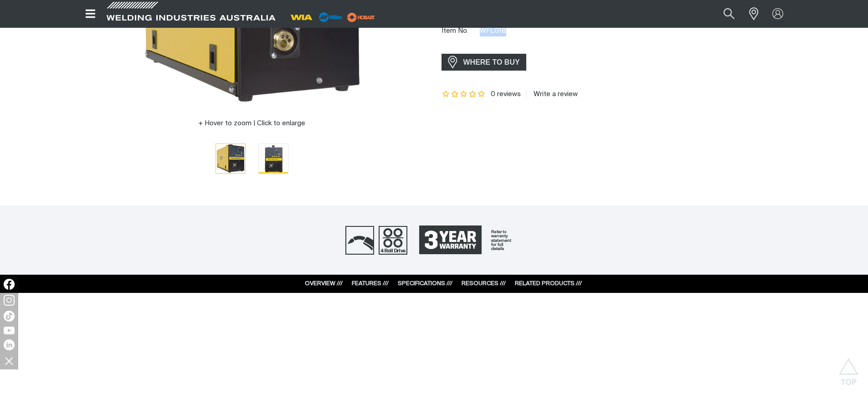 The image size is (868, 415). Describe the element at coordinates (848, 368) in the screenshot. I see `button: Scroll to top` at that location.